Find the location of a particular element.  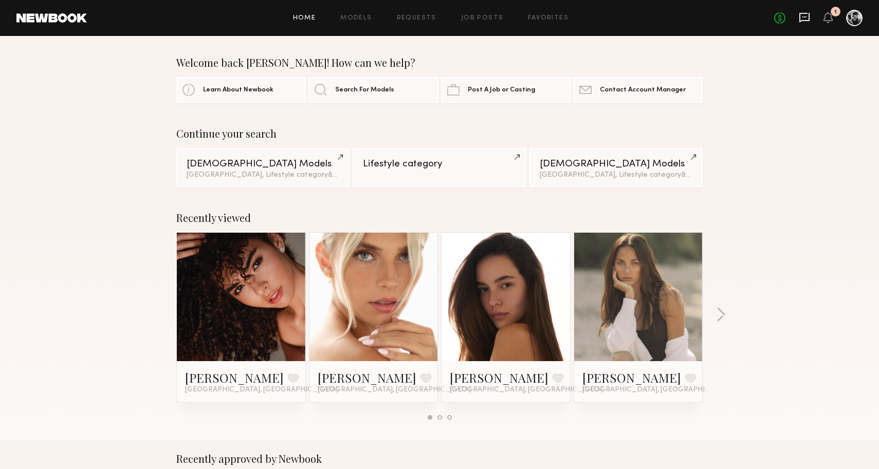

a: Contact Account Manager is located at coordinates (638, 90).